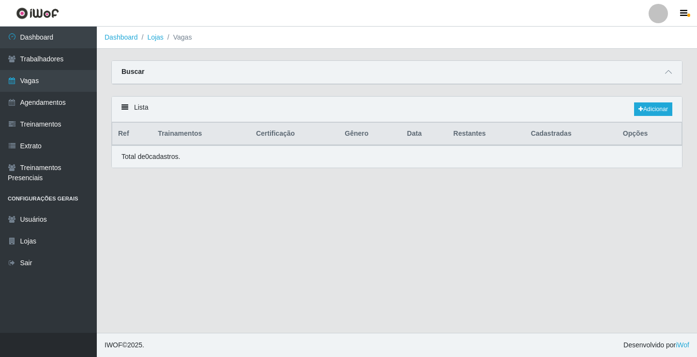 Image resolution: width=697 pixels, height=357 pixels. I want to click on span: © 2025 ., so click(124, 345).